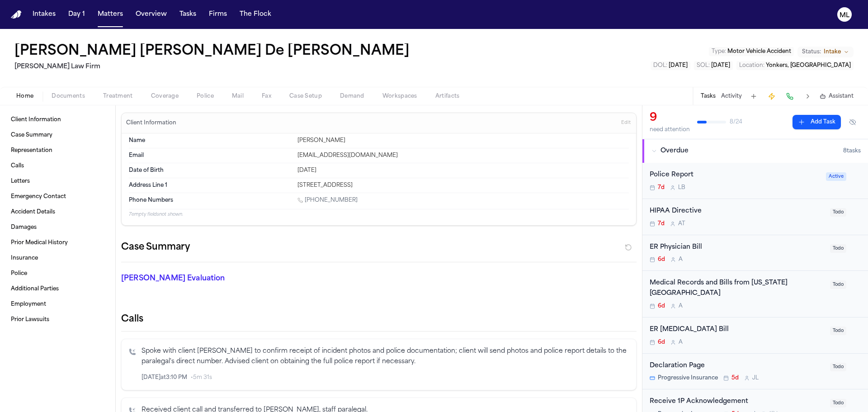 This screenshot has width=868, height=412. Describe the element at coordinates (731, 96) in the screenshot. I see `button: Activity` at that location.